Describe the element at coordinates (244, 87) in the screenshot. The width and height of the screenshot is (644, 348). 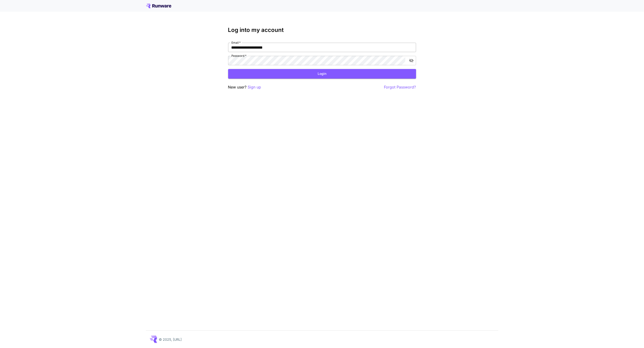
I see `p: New user?` at that location.